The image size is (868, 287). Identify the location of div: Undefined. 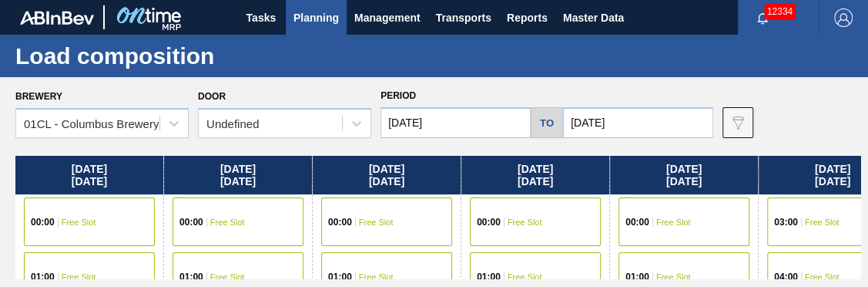
(233, 123).